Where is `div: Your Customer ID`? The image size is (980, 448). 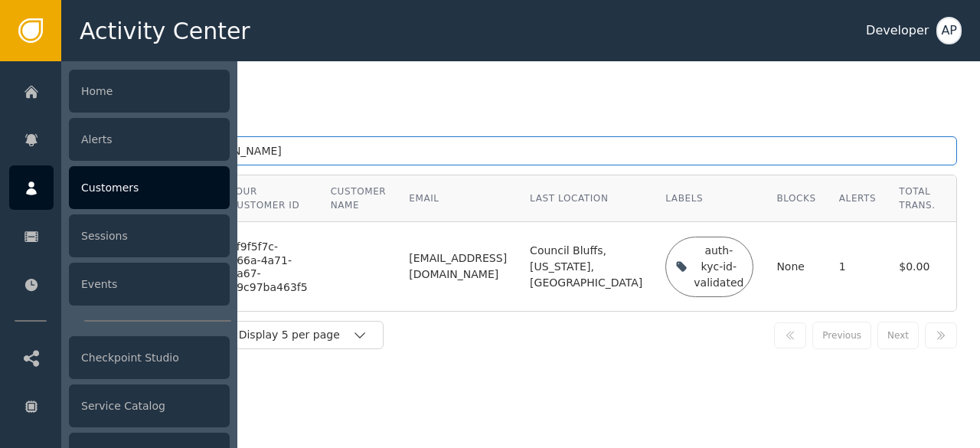
div: Your Customer ID is located at coordinates (268, 198).